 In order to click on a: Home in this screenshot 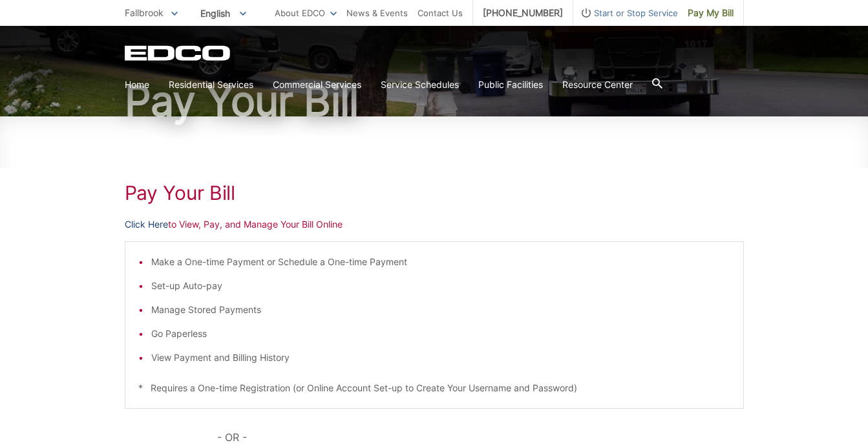, I will do `click(137, 85)`.